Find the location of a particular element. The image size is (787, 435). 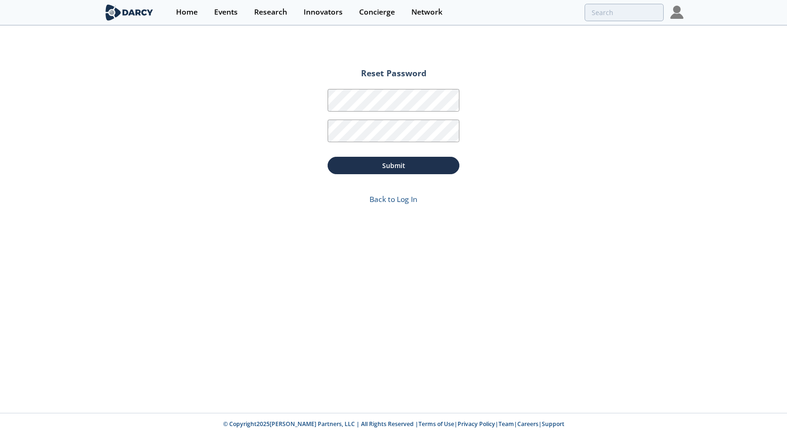

a: Terms of Use is located at coordinates (437, 424).